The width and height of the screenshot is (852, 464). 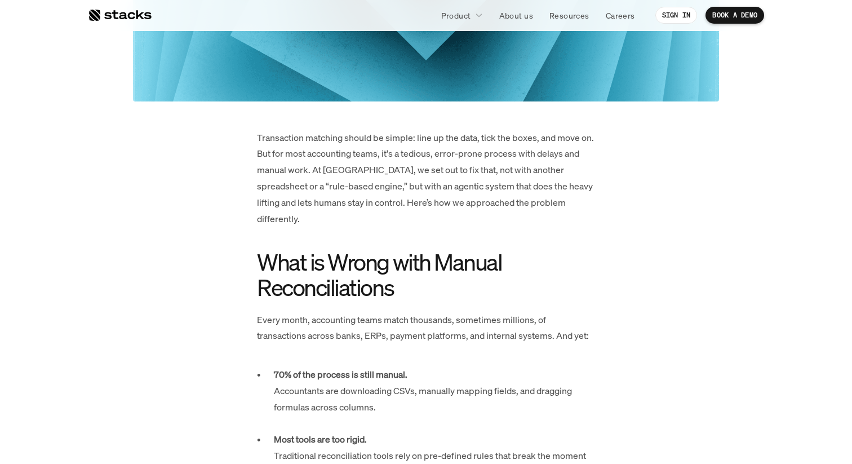 I want to click on strong: 70% of the process is still manual., so click(x=340, y=374).